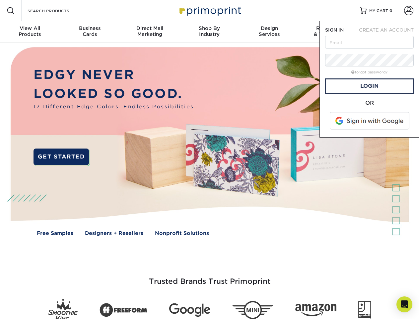  I want to click on input: SEARCH PRODUCTS....., so click(59, 11).